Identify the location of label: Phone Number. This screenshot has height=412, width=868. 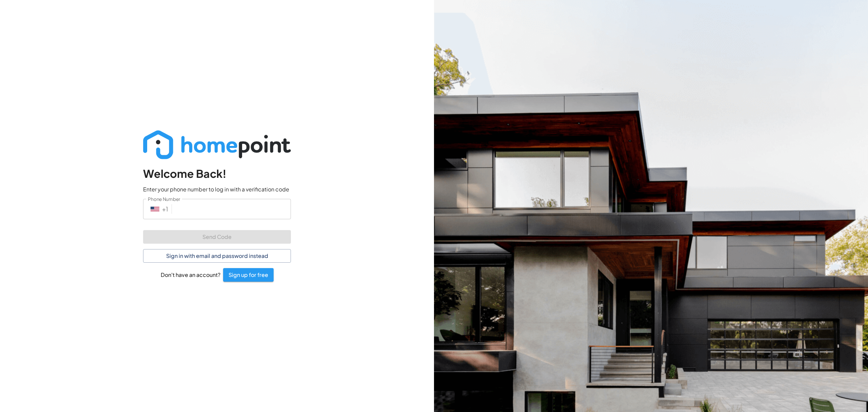
(164, 199).